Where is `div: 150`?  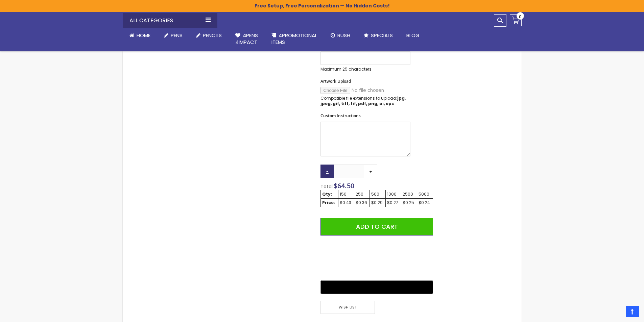 div: 150 is located at coordinates (346, 194).